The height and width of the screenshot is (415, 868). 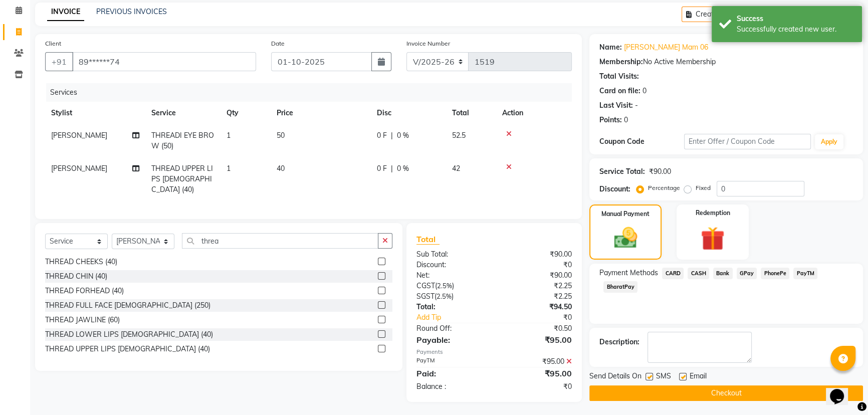 What do you see at coordinates (95, 113) in the screenshot?
I see `th: Stylist` at bounding box center [95, 113].